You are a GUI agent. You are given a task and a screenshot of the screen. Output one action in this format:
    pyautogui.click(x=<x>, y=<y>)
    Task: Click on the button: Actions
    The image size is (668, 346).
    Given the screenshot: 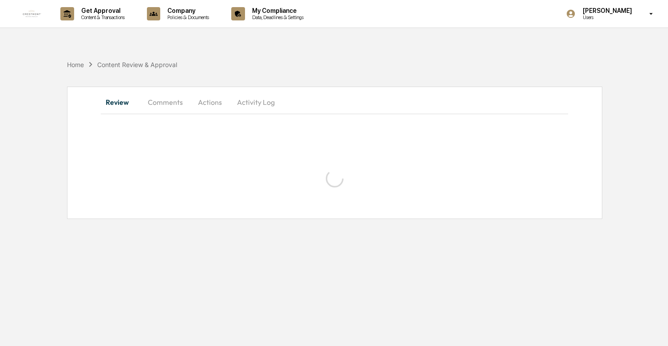 What is the action you would take?
    pyautogui.click(x=210, y=102)
    